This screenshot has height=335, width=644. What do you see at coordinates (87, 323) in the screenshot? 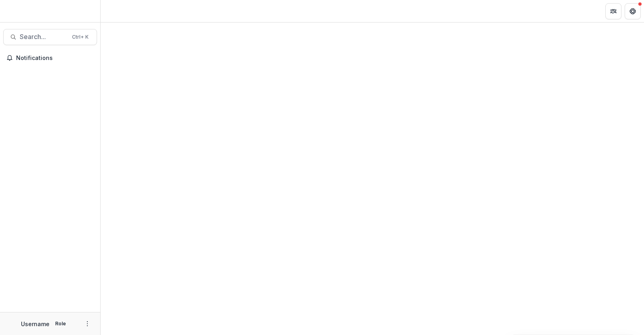
I see `button: More` at bounding box center [87, 323].